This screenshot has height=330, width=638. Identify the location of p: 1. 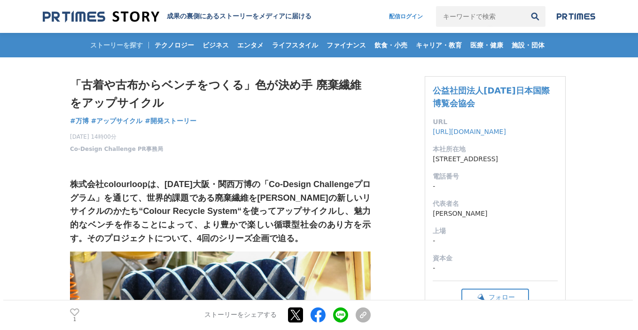
(75, 319).